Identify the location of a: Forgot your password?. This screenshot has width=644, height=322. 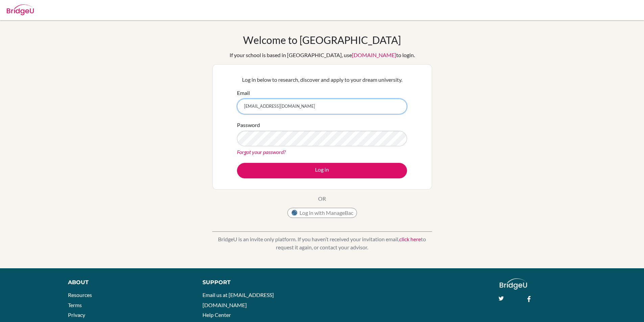
(261, 152).